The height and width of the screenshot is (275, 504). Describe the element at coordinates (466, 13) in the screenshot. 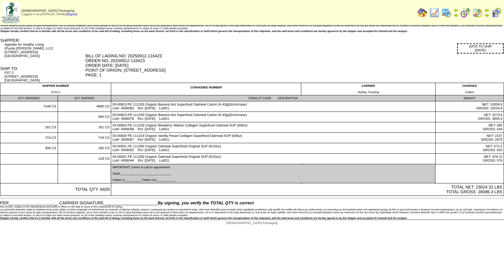

I see `img: calendarblend.gif` at that location.